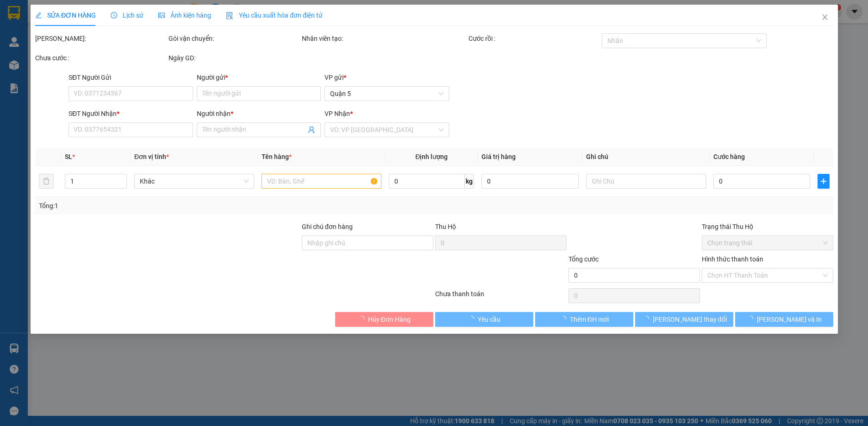 The image size is (868, 426). Describe the element at coordinates (321, 181) in the screenshot. I see `input: VD: Bàn, Ghế` at that location.